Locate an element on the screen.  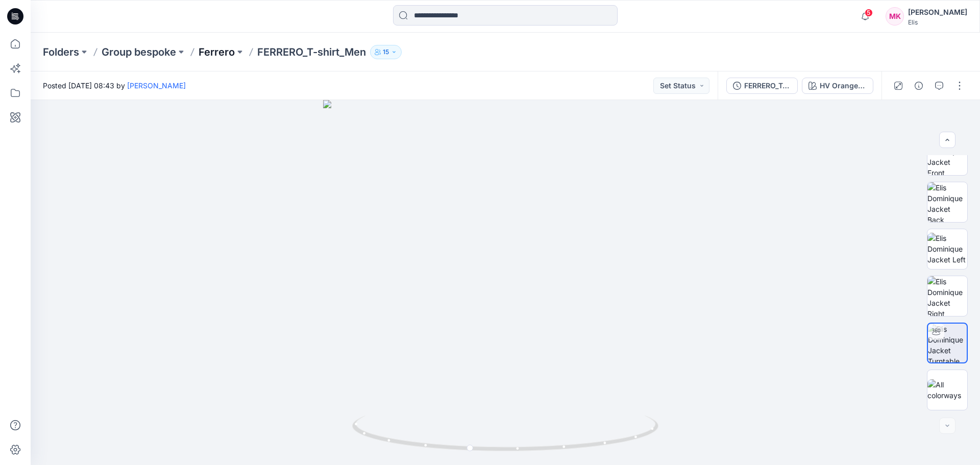
img: Elis Dominique Jacket Front is located at coordinates (947, 155).